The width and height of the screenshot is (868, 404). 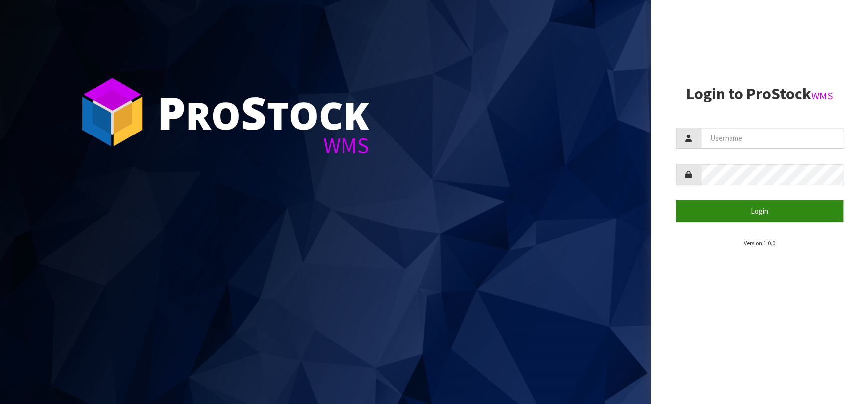 What do you see at coordinates (263, 145) in the screenshot?
I see `div: WMS` at bounding box center [263, 145].